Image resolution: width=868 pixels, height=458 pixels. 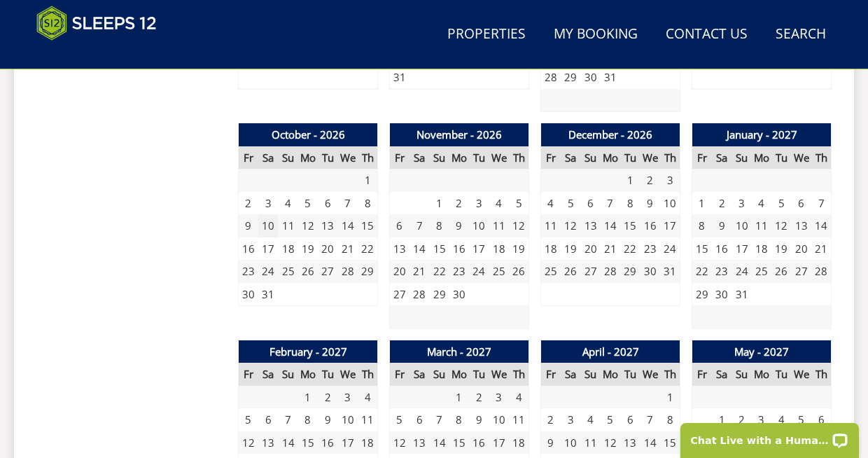 I want to click on td: 4, so click(x=367, y=397).